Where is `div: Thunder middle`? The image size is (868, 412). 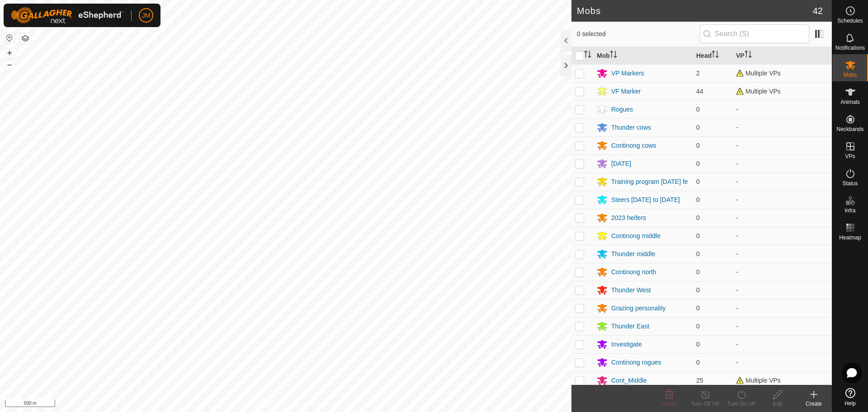
div: Thunder middle is located at coordinates (633, 254).